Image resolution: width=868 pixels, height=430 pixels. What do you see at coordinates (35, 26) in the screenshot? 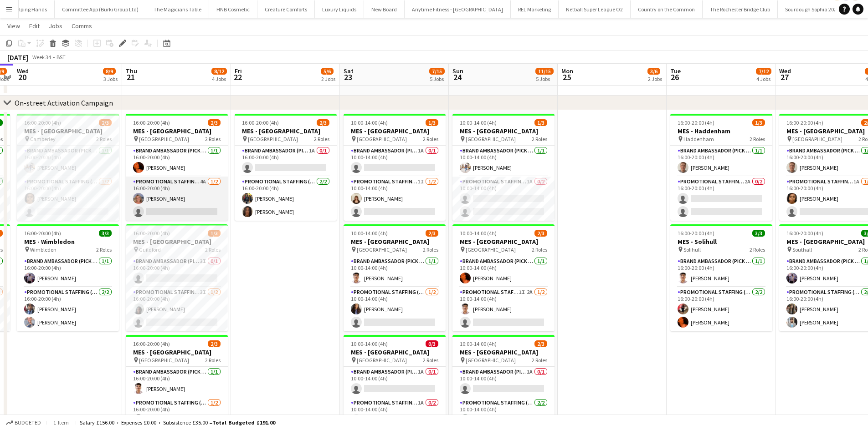
I see `span: Edit` at bounding box center [35, 26].